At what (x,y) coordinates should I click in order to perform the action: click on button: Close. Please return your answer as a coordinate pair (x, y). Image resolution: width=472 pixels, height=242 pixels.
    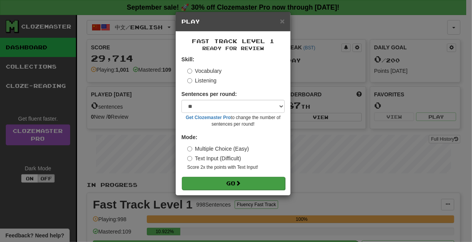
    Looking at the image, I should click on (282, 21).